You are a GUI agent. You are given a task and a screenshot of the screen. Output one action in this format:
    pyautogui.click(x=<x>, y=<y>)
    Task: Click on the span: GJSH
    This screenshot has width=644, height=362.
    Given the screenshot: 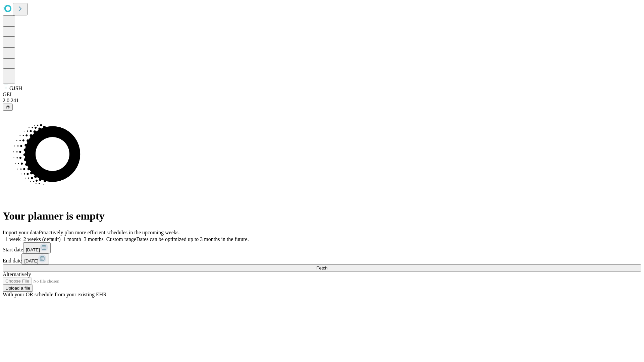 What is the action you would take?
    pyautogui.click(x=16, y=88)
    